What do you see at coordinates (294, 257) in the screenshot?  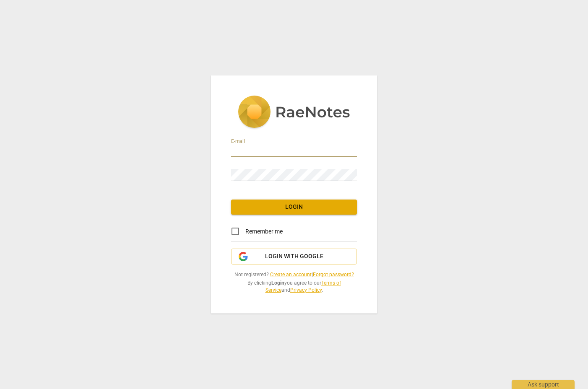 I see `button: Login with Google` at bounding box center [294, 257].